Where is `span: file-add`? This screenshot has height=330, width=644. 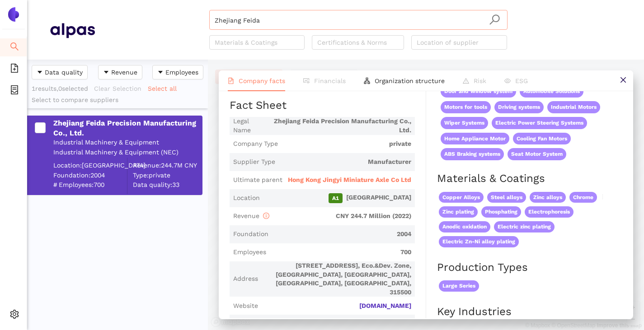
span: file-add is located at coordinates (14, 69).